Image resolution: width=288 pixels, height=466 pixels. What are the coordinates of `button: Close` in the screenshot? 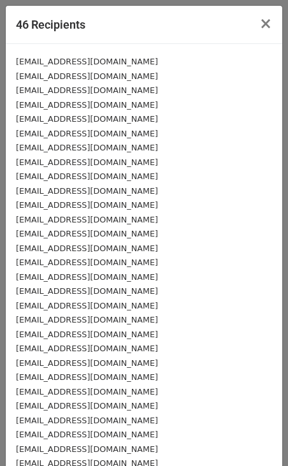 It's located at (266, 24).